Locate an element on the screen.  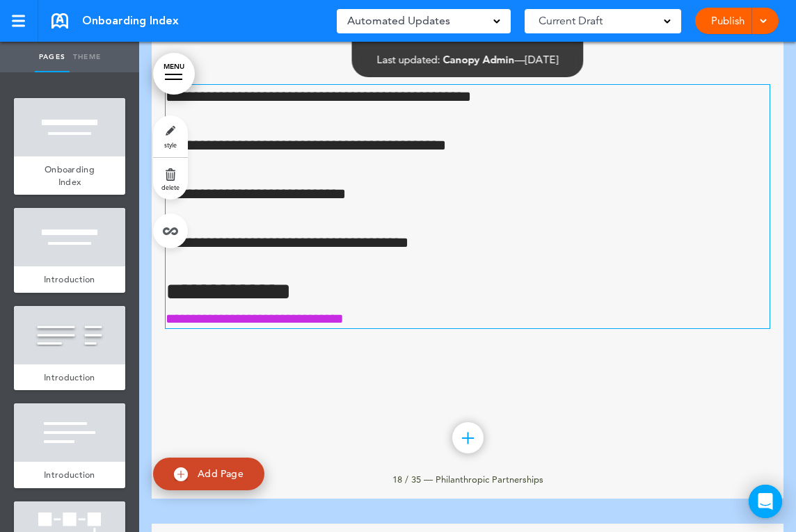
img: add.svg is located at coordinates (181, 474).